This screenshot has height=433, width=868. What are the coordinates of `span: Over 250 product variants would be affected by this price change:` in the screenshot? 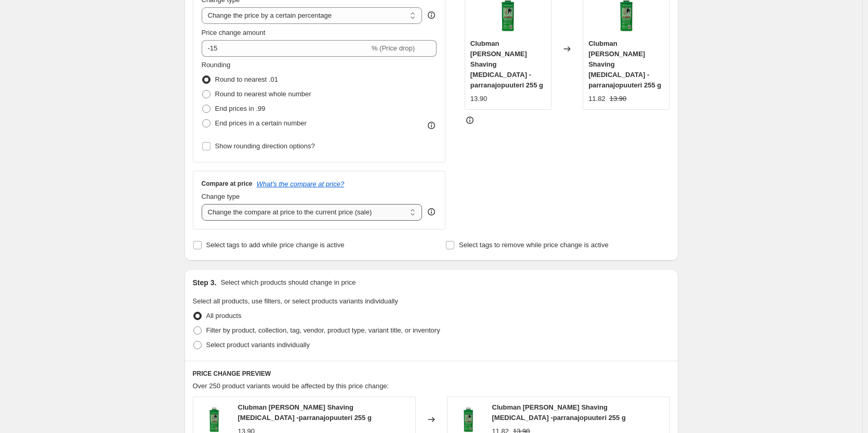 It's located at (291, 386).